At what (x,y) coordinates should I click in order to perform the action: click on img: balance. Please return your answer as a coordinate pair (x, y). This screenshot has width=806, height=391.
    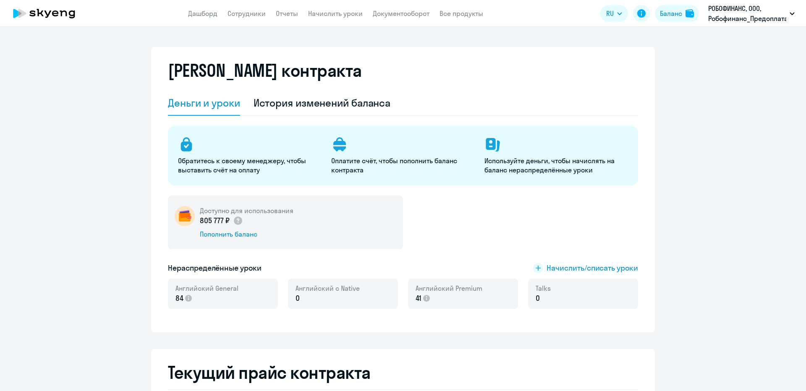
    Looking at the image, I should click on (690, 13).